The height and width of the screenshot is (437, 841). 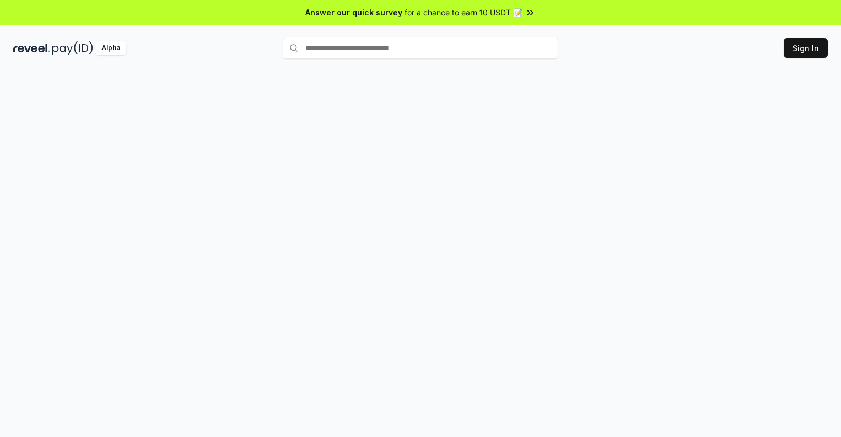 What do you see at coordinates (354, 12) in the screenshot?
I see `span: Answer our quick survey` at bounding box center [354, 12].